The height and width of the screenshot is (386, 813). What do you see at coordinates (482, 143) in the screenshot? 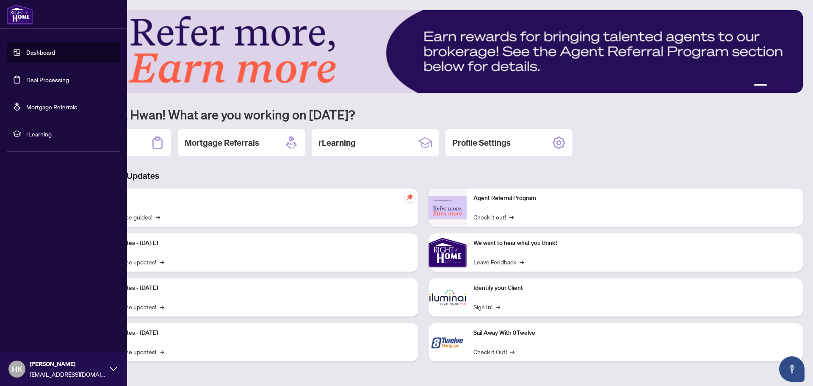
I see `h2: Profile Settings` at bounding box center [482, 143].